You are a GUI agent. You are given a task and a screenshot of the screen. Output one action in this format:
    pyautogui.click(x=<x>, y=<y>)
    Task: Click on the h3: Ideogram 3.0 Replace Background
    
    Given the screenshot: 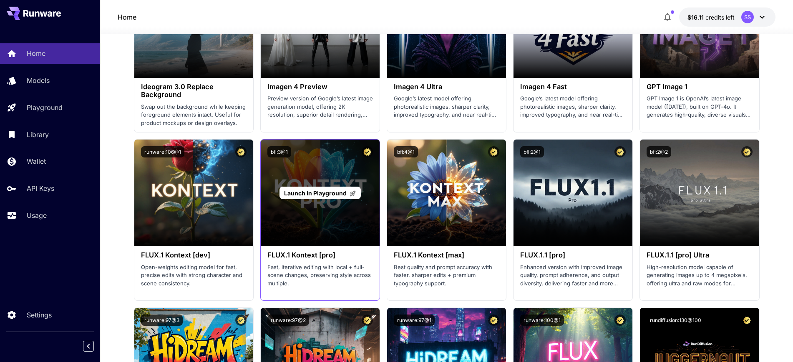 What is the action you would take?
    pyautogui.click(x=193, y=91)
    